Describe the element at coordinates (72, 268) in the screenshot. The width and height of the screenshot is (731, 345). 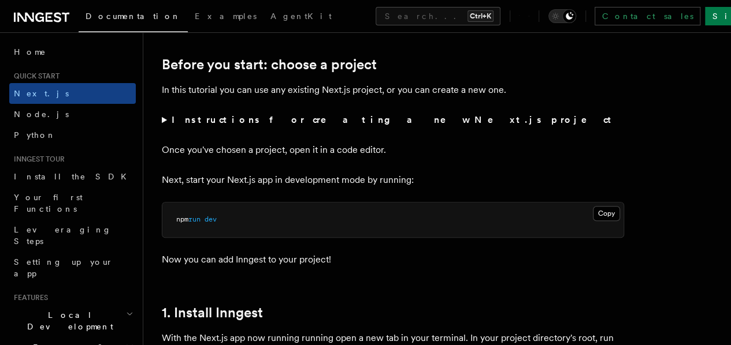
I see `a: Setting up your app` at that location.